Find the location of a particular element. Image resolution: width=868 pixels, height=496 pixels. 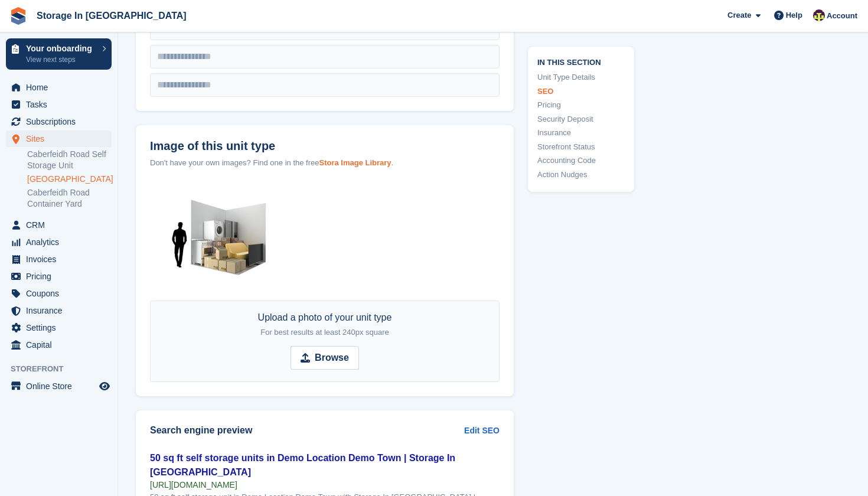

strong: Stora Image Library is located at coordinates (355, 162).